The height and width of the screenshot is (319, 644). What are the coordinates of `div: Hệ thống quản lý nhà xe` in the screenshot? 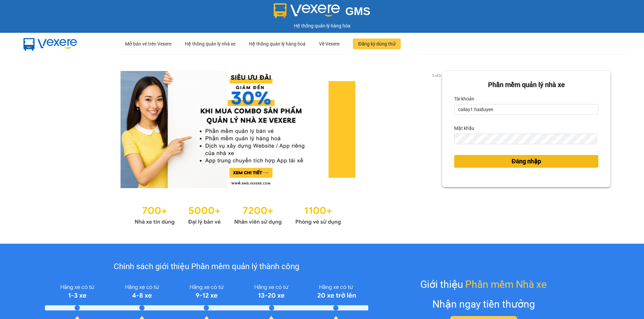 It's located at (210, 44).